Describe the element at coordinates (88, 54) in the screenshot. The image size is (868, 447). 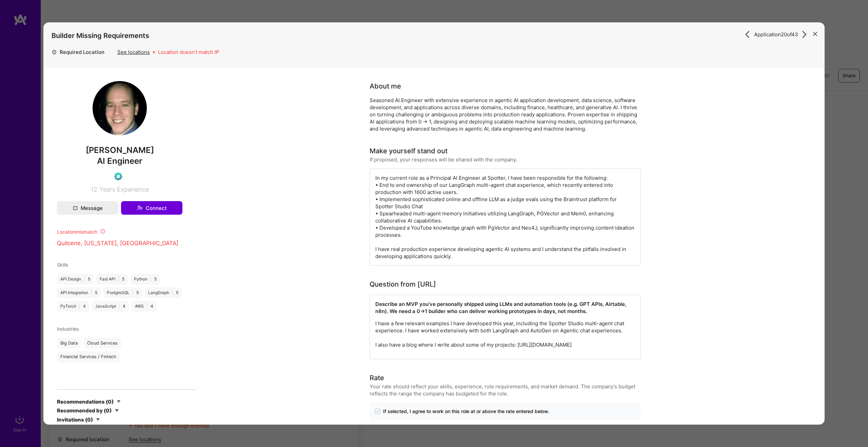
I see `div: Required Location` at that location.